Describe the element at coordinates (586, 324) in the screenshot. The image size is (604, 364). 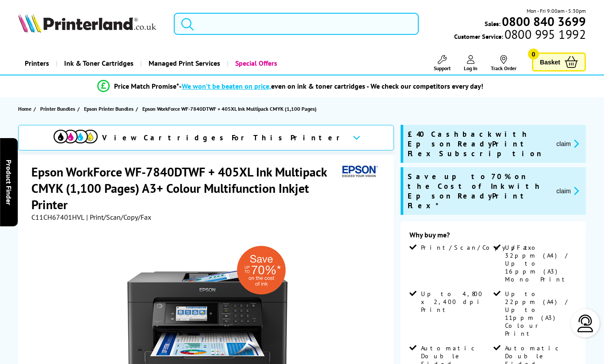
I see `img: user-headset-light.svg` at that location.